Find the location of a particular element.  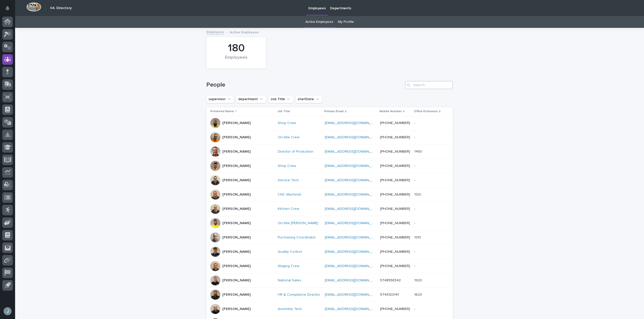

p: Office Extension is located at coordinates (425, 112).